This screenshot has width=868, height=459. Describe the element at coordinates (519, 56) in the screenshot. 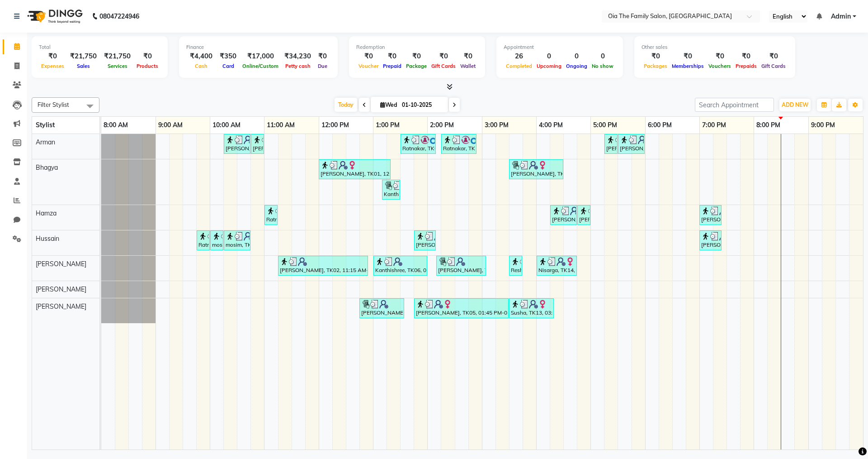

I see `div: 26` at that location.